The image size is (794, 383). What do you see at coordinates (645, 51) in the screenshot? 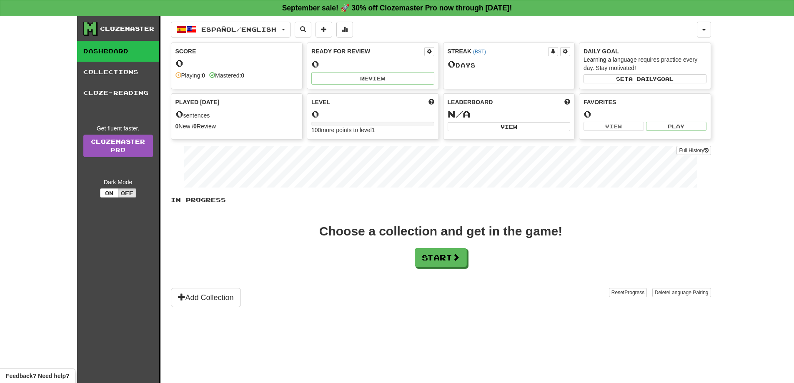
I see `div: Daily Goal` at bounding box center [645, 51].